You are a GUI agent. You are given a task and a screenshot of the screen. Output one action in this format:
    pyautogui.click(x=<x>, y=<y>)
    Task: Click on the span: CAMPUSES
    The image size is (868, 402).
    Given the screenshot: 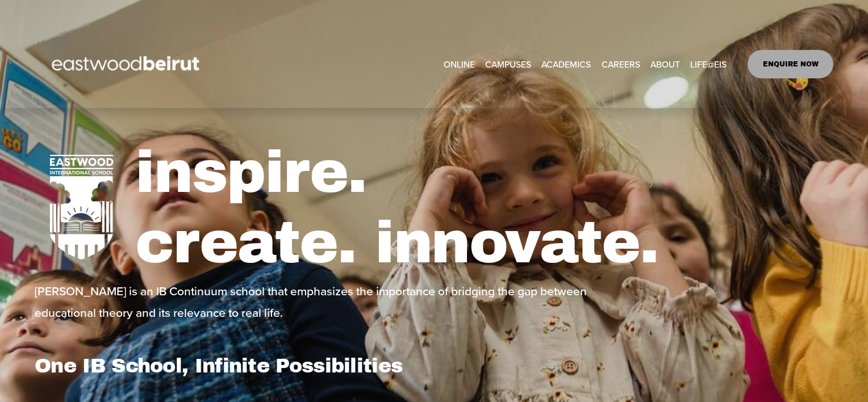 What is the action you would take?
    pyautogui.click(x=508, y=64)
    